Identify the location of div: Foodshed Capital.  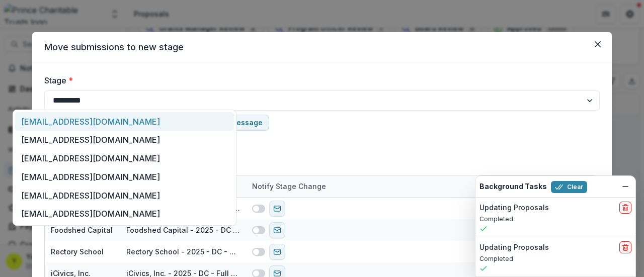
(82, 230).